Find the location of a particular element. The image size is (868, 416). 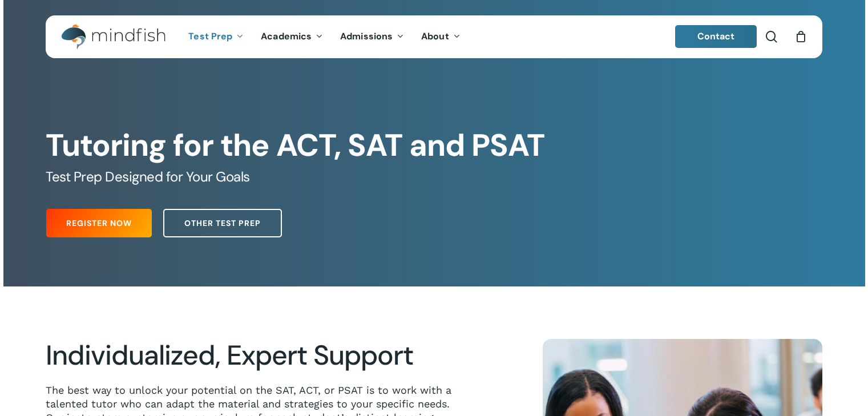

a: Other Test Prep is located at coordinates (222, 223).